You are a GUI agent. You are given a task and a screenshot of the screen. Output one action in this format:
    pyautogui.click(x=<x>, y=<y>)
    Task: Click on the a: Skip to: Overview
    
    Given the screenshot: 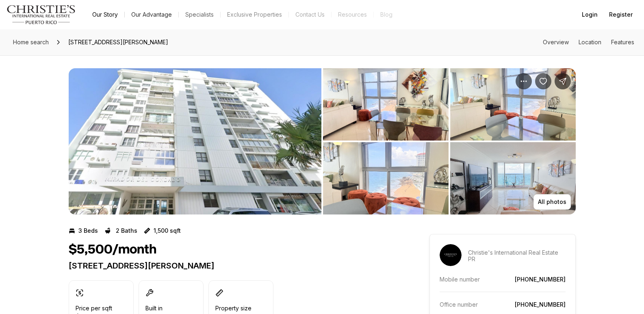 What is the action you would take?
    pyautogui.click(x=556, y=42)
    